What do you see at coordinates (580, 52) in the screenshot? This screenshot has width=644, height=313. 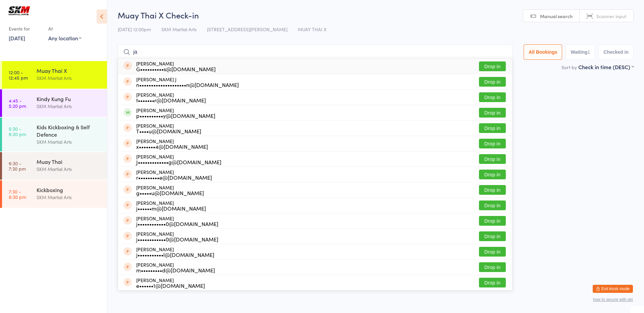 I see `button: Waiting1` at bounding box center [580, 52].